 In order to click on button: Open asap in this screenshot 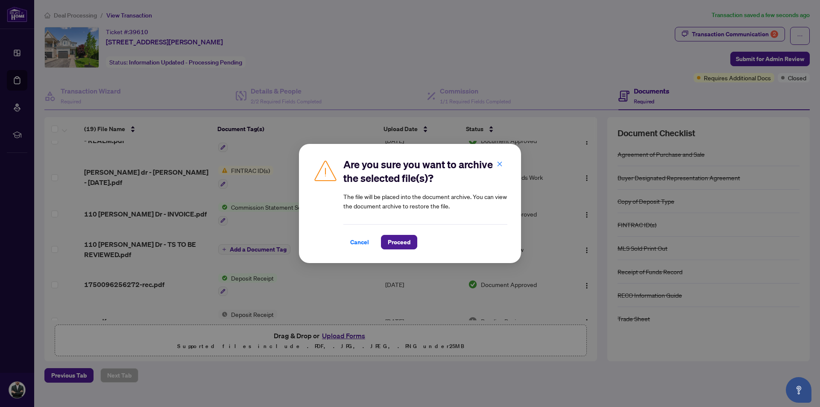, I will do `click(799, 390)`.